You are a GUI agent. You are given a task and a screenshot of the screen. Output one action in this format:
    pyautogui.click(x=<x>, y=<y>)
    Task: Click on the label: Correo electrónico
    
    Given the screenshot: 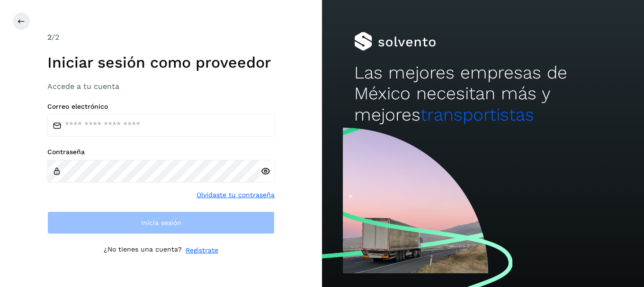 What is the action you would take?
    pyautogui.click(x=161, y=106)
    